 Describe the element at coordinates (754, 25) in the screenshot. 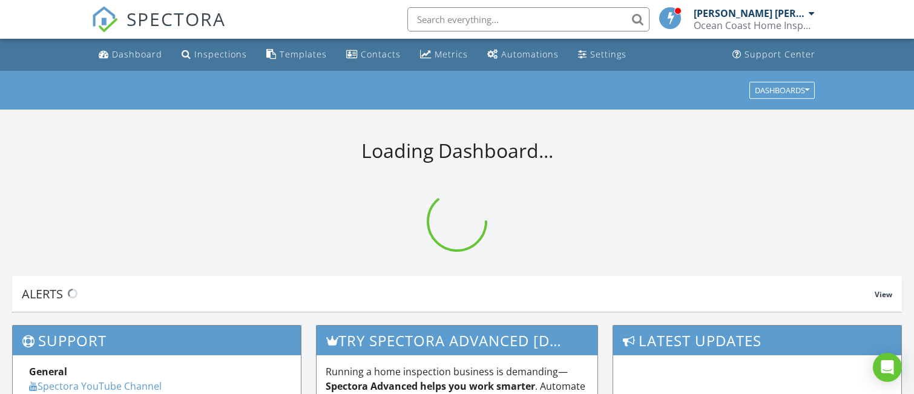

I see `div: Ocean Coast Home Inspections` at that location.